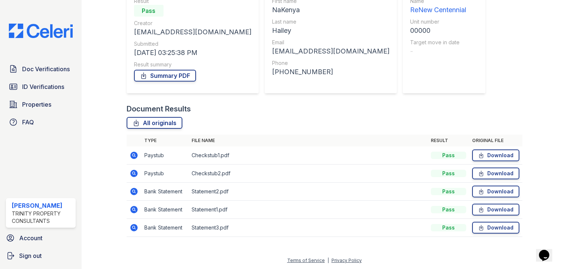 Image resolution: width=567 pixels, height=269 pixels. What do you see at coordinates (41, 105) in the screenshot?
I see `a: Properties` at bounding box center [41, 105].